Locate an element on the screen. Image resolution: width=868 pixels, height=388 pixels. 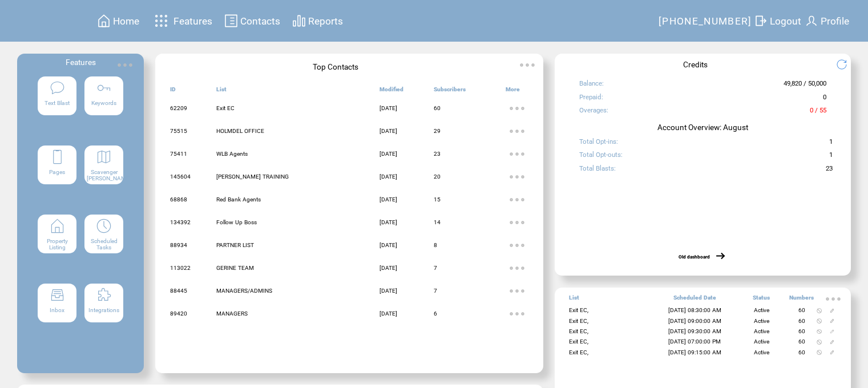
span: PARTNER LIST is located at coordinates (235, 245).